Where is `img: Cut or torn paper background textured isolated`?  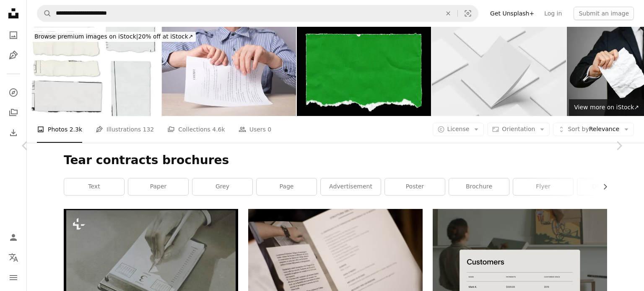
img: Cut or torn paper background textured isolated is located at coordinates (364, 71).